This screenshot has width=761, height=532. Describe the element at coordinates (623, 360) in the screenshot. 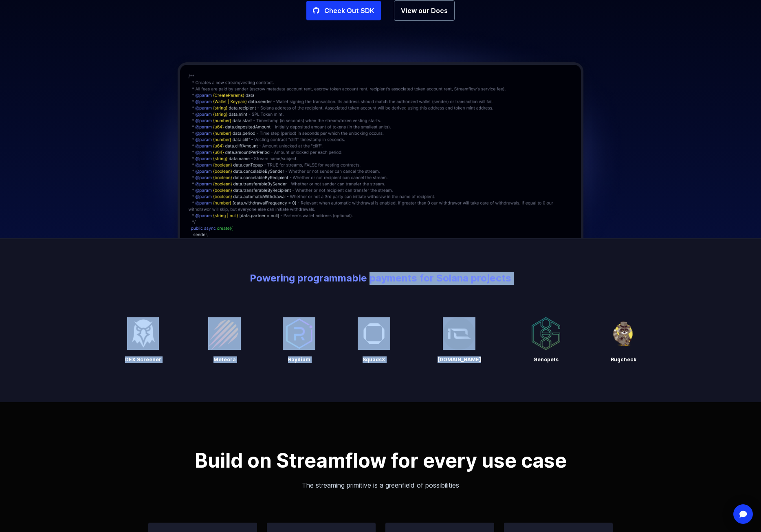

I see `h3: Rugcheck` at that location.